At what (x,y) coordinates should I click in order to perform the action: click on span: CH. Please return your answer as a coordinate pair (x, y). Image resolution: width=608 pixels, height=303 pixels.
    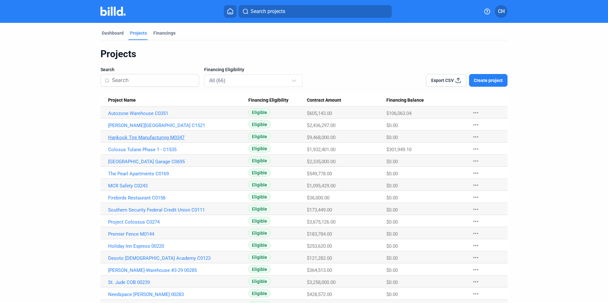
    Looking at the image, I should click on (501, 11).